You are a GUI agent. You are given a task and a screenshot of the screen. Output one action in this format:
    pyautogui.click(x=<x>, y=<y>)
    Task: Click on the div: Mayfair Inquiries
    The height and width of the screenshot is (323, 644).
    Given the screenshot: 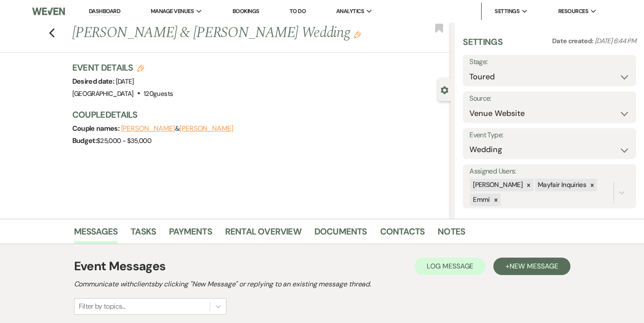 What is the action you would take?
    pyautogui.click(x=562, y=185)
    